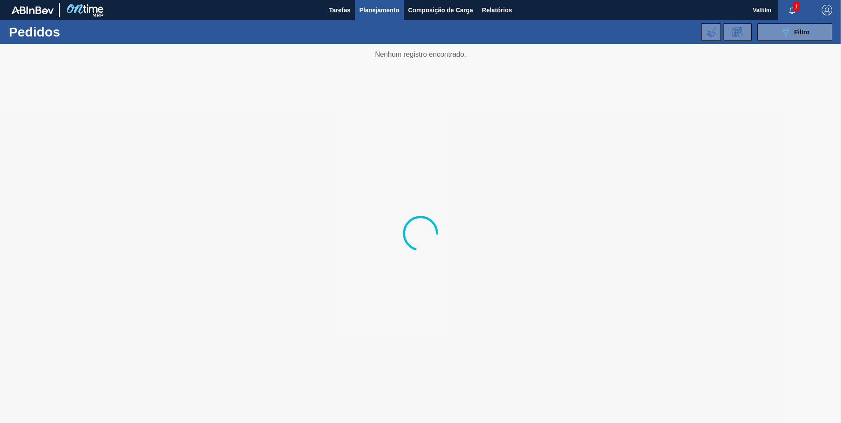 This screenshot has width=841, height=423. What do you see at coordinates (796, 7) in the screenshot?
I see `span: 1` at bounding box center [796, 7].